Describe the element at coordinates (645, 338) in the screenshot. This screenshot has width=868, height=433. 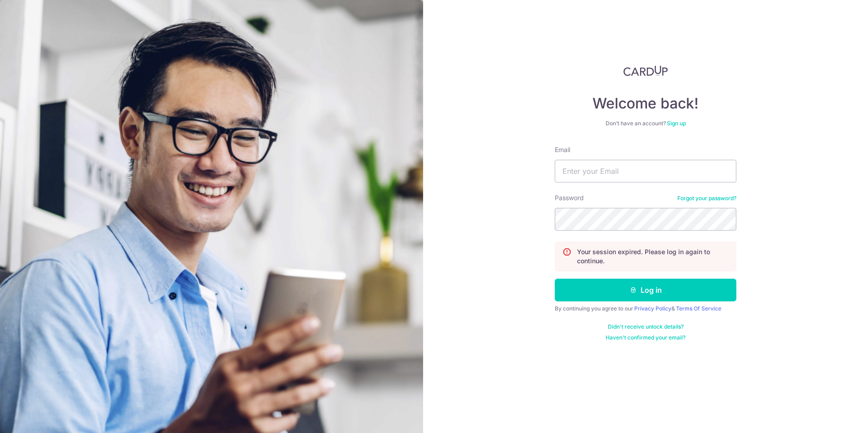
I see `a: Haven't confirmed your email?` at that location.